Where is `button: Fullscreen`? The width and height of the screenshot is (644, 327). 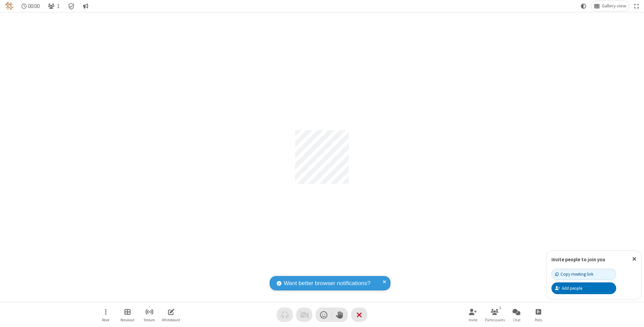
button: Fullscreen is located at coordinates (637, 6).